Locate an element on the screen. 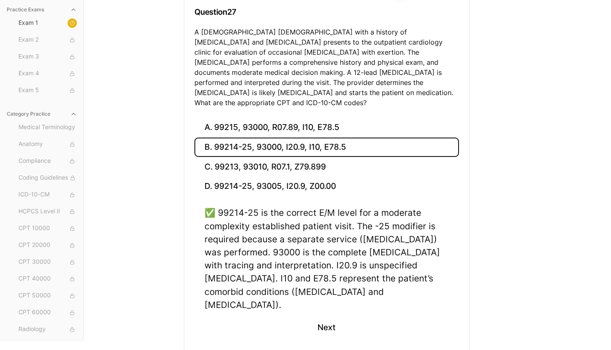 This screenshot has height=350, width=611. span: CPT 50000 is located at coordinates (47, 295).